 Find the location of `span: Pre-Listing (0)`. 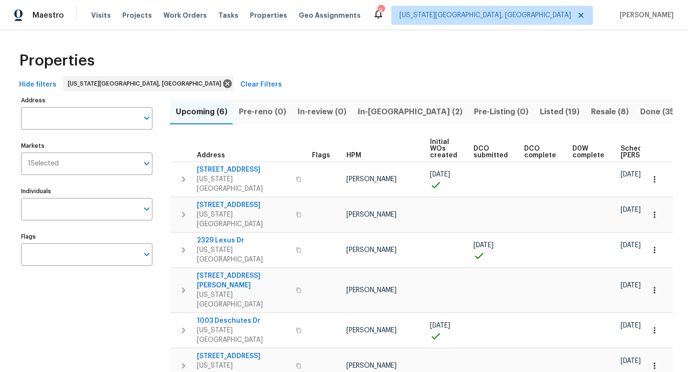

span: Pre-Listing (0) is located at coordinates (501, 112).